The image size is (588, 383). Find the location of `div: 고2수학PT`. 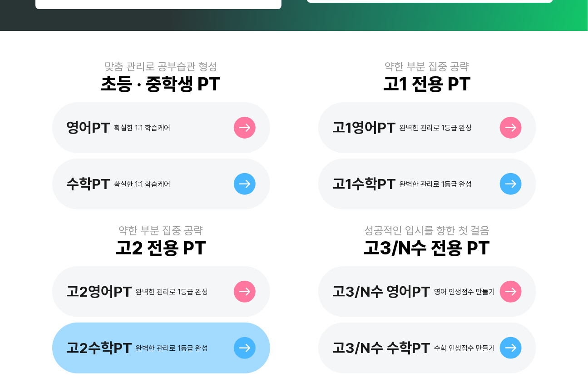

div: 고2수학PT is located at coordinates (100, 348).